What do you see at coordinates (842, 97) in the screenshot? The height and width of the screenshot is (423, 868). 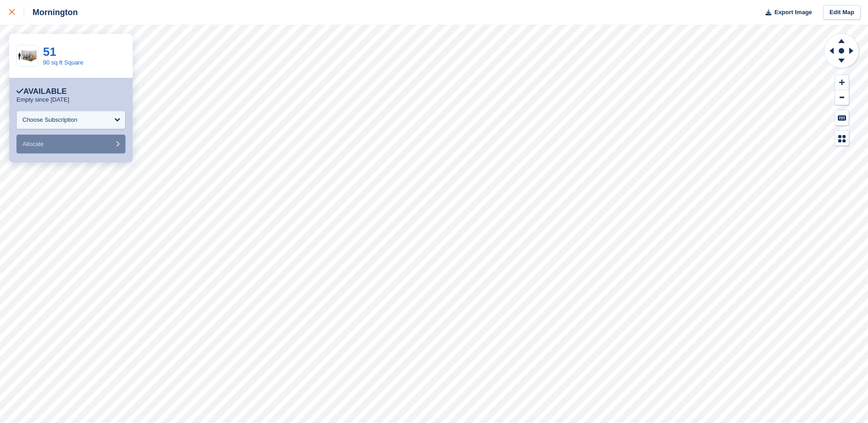 I see `button: Zoom Out` at bounding box center [842, 97].